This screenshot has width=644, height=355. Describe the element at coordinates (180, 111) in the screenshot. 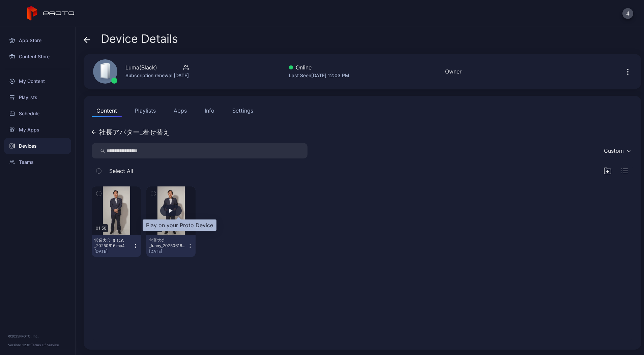

I see `button: Apps` at that location.